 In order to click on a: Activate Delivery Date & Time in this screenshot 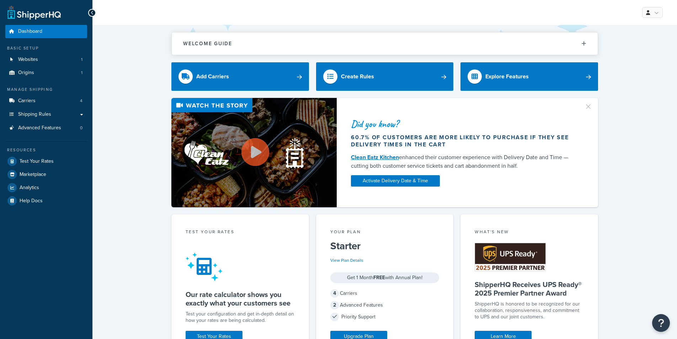, I will do `click(396, 181)`.